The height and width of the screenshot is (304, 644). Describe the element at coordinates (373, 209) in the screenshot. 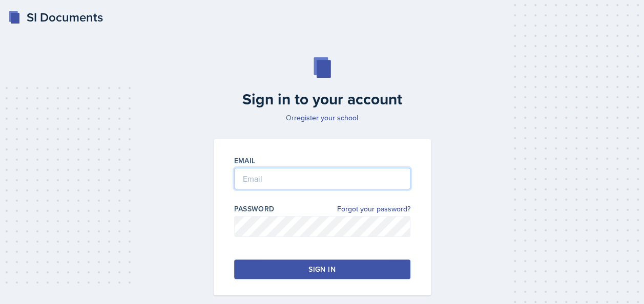

I see `a: Forgot your password?` at that location.